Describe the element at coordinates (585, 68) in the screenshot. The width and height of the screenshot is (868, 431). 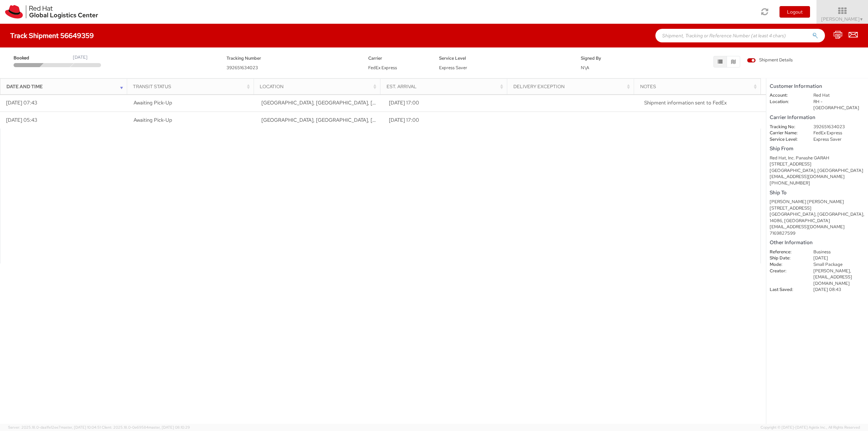
I see `span: N\A` at that location.